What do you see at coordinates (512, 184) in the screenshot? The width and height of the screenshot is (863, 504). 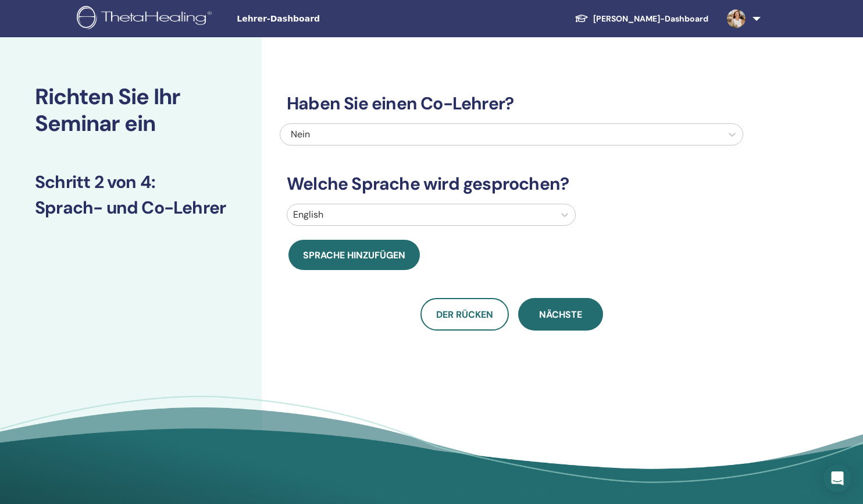 I see `h3: Welche Sprache wird gesprochen?` at bounding box center [512, 184].